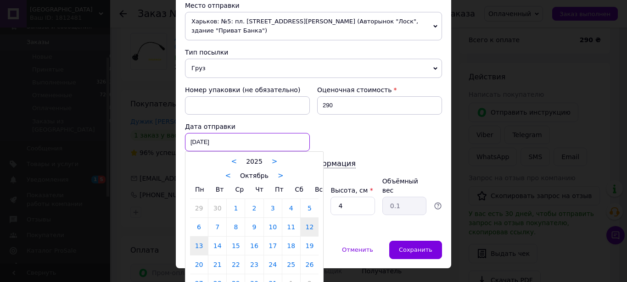  Describe the element at coordinates (319, 190) in the screenshot. I see `span: Вс` at that location.